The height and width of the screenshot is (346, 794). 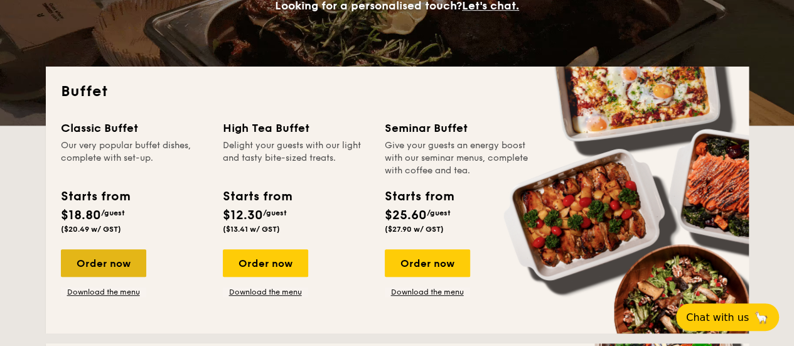 I want to click on div: Give your guests an energy boost with our seminar menus, complete with coffee and tea., so click(x=458, y=158).